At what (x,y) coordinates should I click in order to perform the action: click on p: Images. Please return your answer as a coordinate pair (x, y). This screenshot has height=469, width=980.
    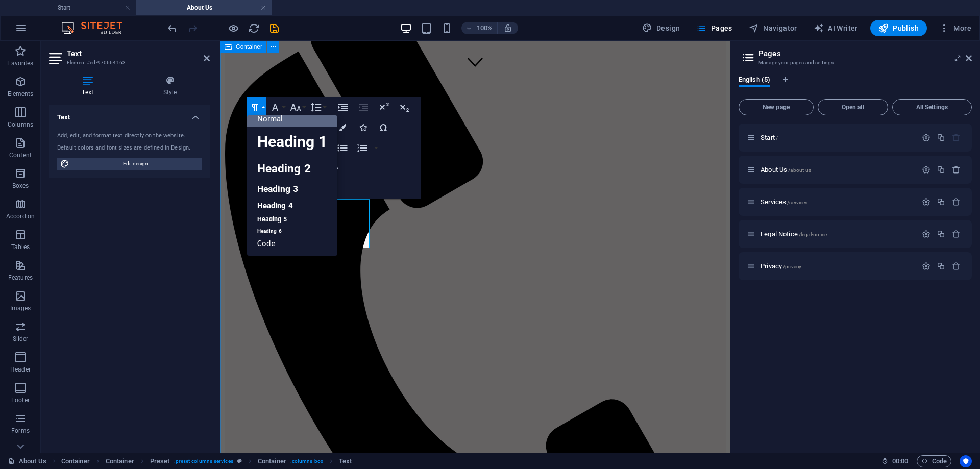
    Looking at the image, I should click on (20, 308).